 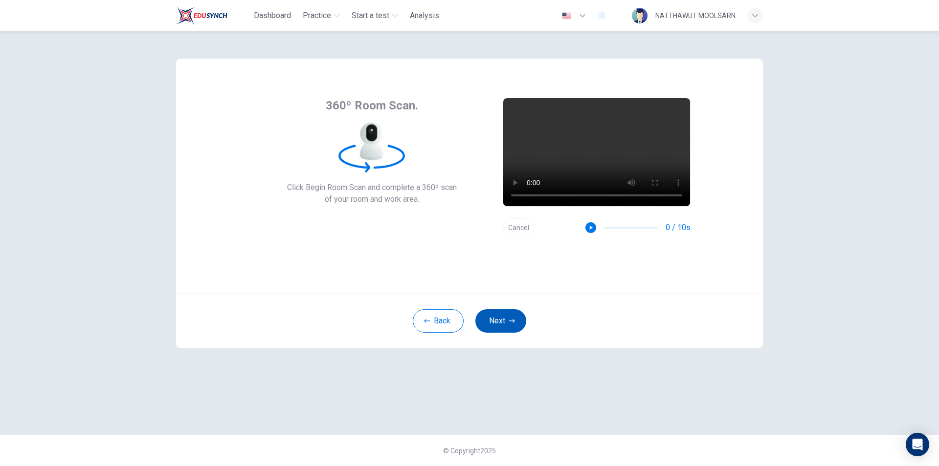 I want to click on button: Start a test, so click(x=375, y=16).